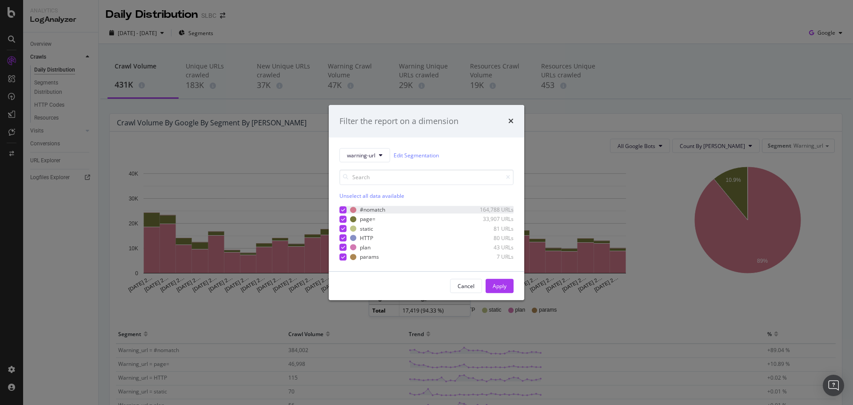 This screenshot has height=405, width=853. I want to click on div: #nomatch, so click(372, 210).